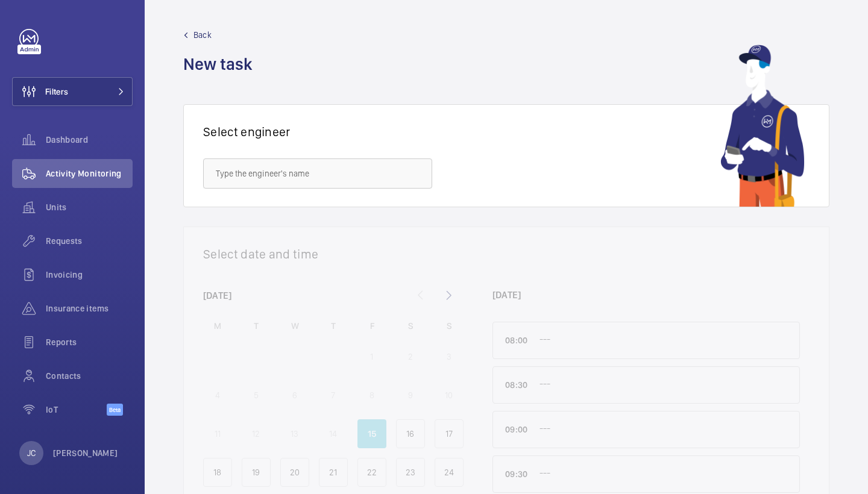  Describe the element at coordinates (89, 207) in the screenshot. I see `span: Units` at that location.